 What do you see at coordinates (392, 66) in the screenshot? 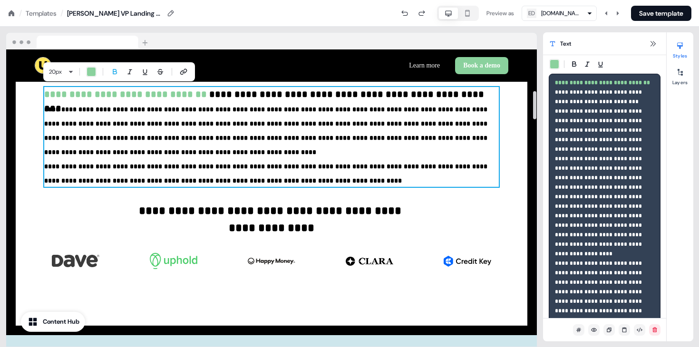
I see `div: Learn moreBook a demo` at bounding box center [392, 66].